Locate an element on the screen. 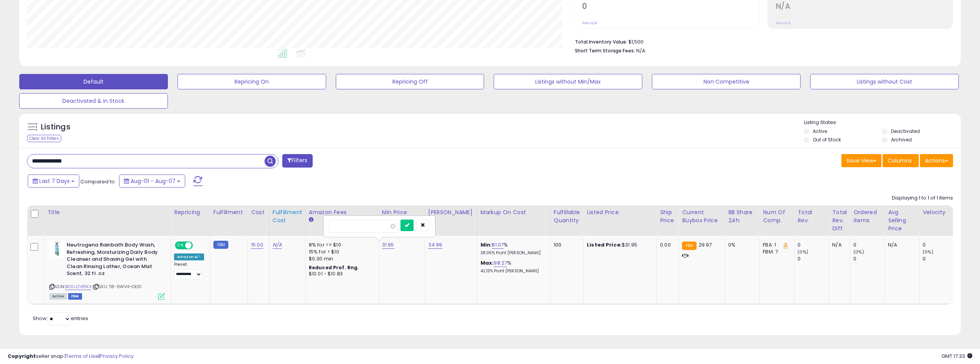 The image size is (980, 364). span: ON is located at coordinates (180, 245).